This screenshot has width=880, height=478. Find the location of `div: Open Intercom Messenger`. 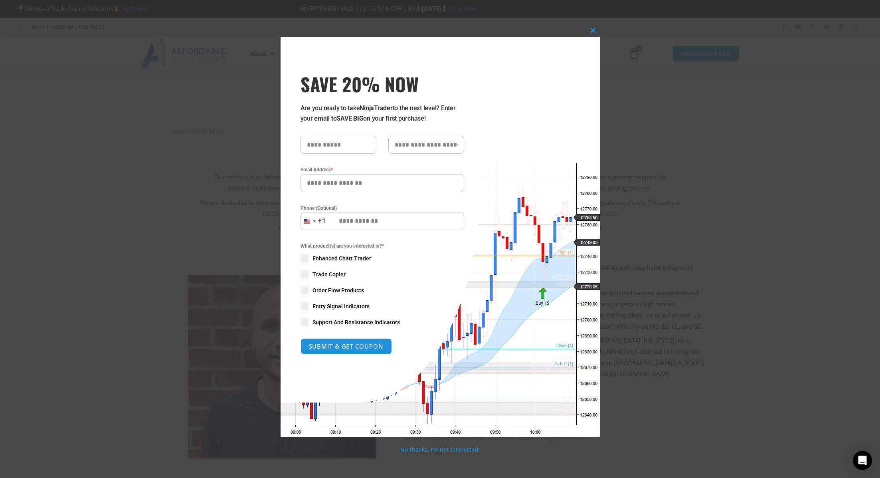

div: Open Intercom Messenger is located at coordinates (863, 460).